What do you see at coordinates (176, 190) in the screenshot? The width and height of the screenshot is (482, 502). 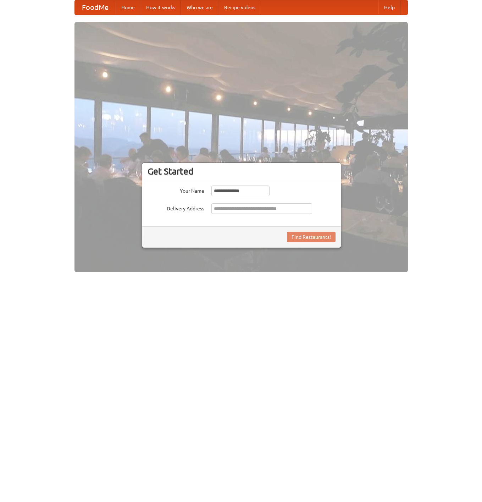 I see `label: Your Name` at bounding box center [176, 190].